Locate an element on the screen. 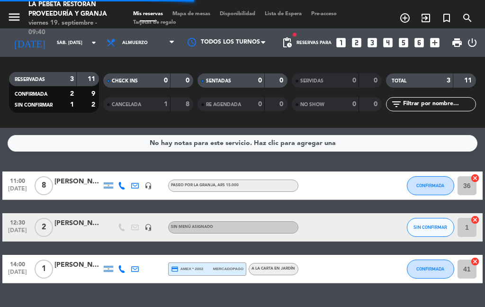 The image size is (485, 307). span: Lista de Espera is located at coordinates (283, 14).